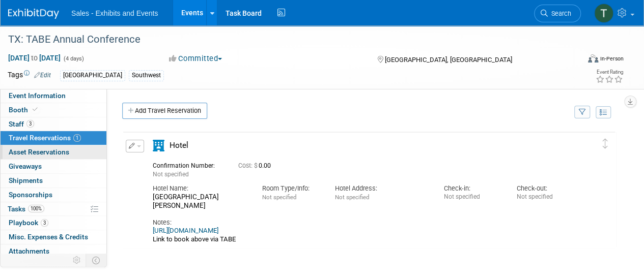 The height and width of the screenshot is (280, 644). What do you see at coordinates (37, 96) in the screenshot?
I see `span: Event Information` at bounding box center [37, 96].